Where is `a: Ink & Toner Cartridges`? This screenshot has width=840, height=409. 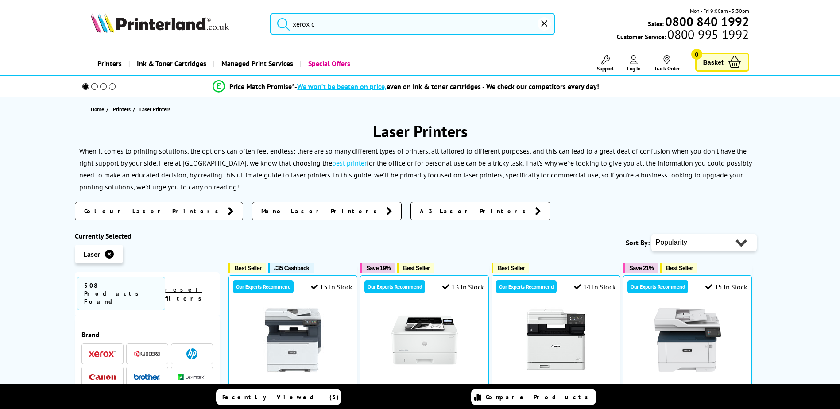 a: Ink & Toner Cartridges is located at coordinates (170, 63).